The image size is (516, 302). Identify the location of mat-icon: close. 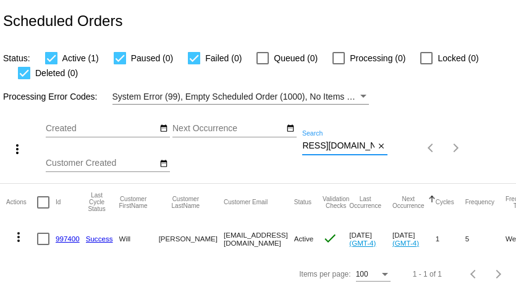
(381, 146).